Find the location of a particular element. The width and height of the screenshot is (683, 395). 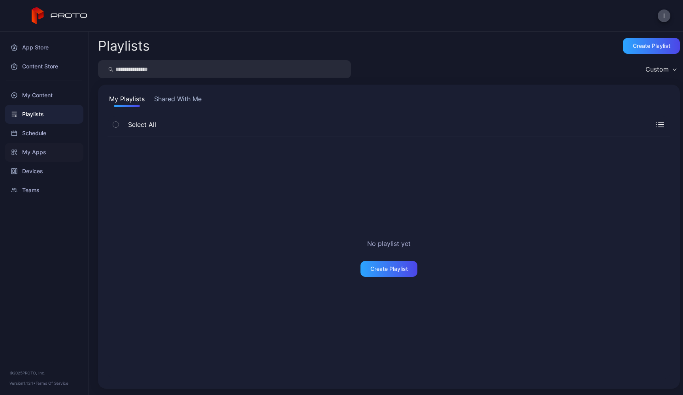

div: Content Store is located at coordinates (44, 66).